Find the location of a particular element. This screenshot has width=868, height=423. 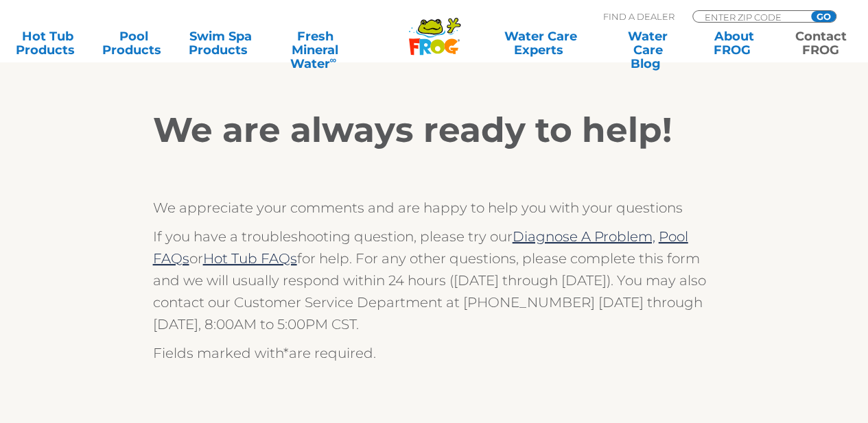

a: Fresh MineralWater∞ is located at coordinates (315, 43).